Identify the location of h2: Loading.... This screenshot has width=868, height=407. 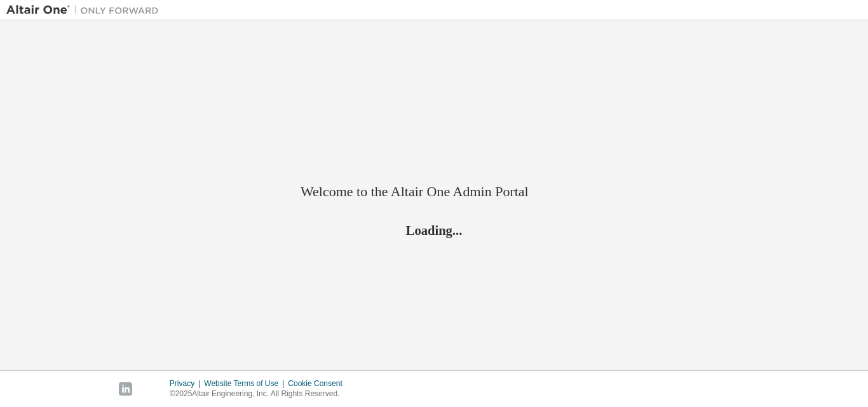
(434, 230).